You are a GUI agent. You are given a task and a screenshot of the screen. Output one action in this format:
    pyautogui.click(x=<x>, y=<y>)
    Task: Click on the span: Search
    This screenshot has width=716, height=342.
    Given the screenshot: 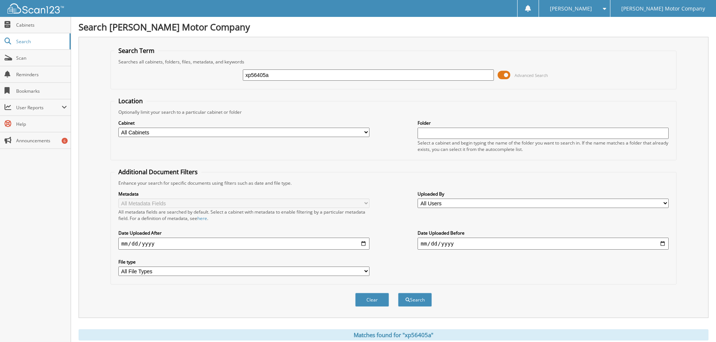 What is the action you would take?
    pyautogui.click(x=41, y=41)
    